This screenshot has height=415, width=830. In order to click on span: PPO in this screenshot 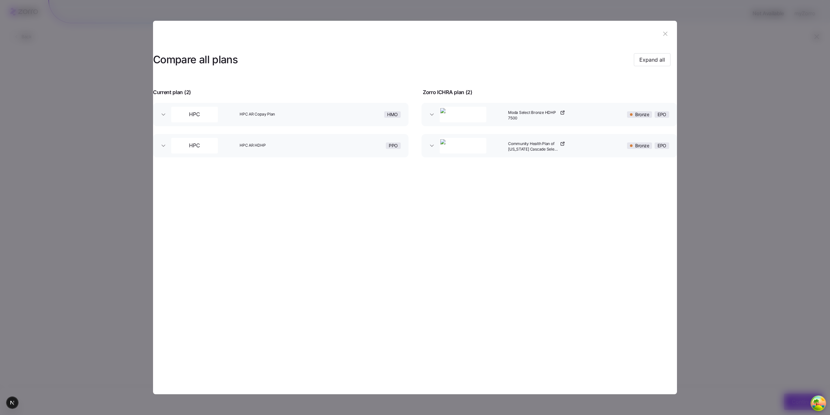, I will do `click(393, 146)`.